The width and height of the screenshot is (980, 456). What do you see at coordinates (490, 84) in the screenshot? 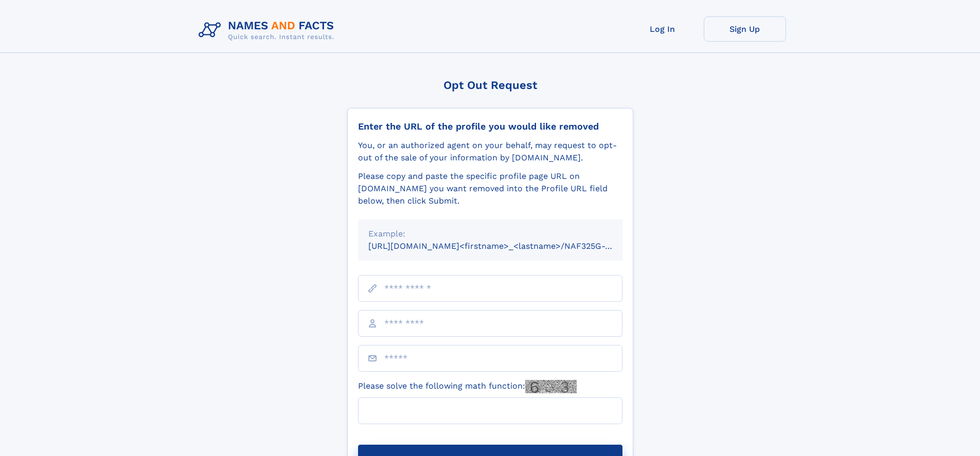
I see `div: Opt Out Request` at bounding box center [490, 84].